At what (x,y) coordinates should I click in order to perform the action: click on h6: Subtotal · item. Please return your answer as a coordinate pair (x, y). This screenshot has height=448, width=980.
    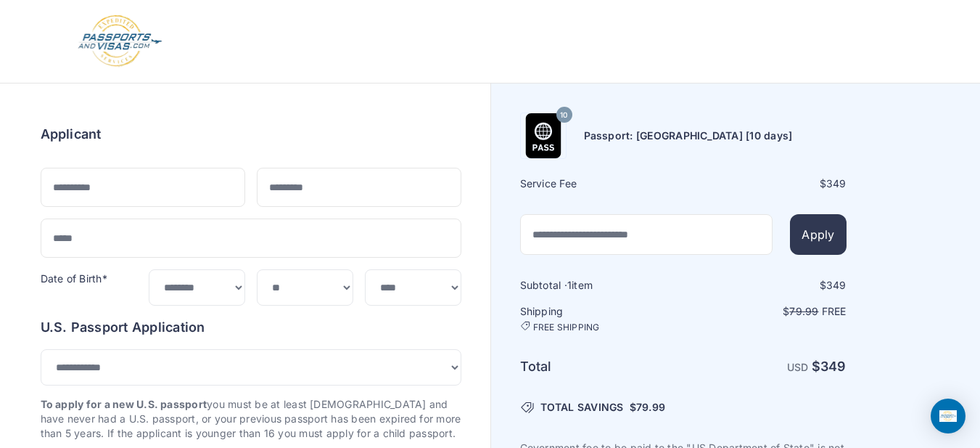
    Looking at the image, I should click on (601, 285).